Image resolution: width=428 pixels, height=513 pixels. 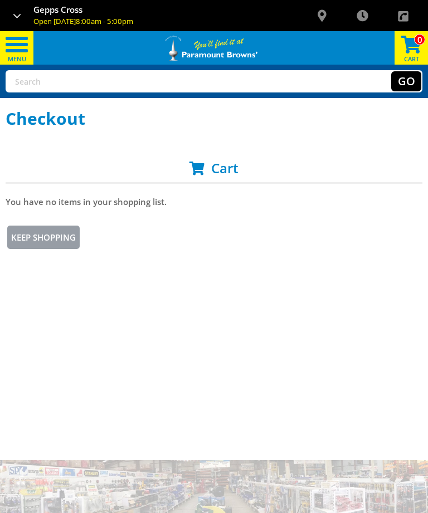 I want to click on button: Go, so click(x=406, y=81).